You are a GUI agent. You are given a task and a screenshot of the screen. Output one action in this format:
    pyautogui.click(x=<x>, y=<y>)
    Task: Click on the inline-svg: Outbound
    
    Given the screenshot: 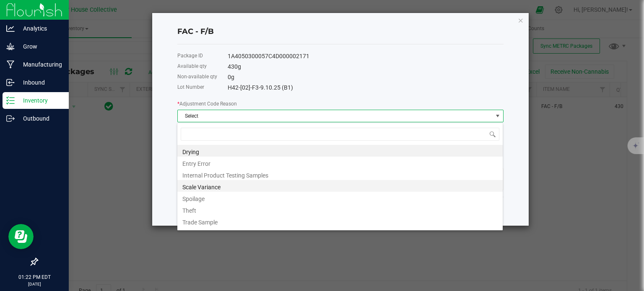 What is the action you would take?
    pyautogui.click(x=10, y=118)
    